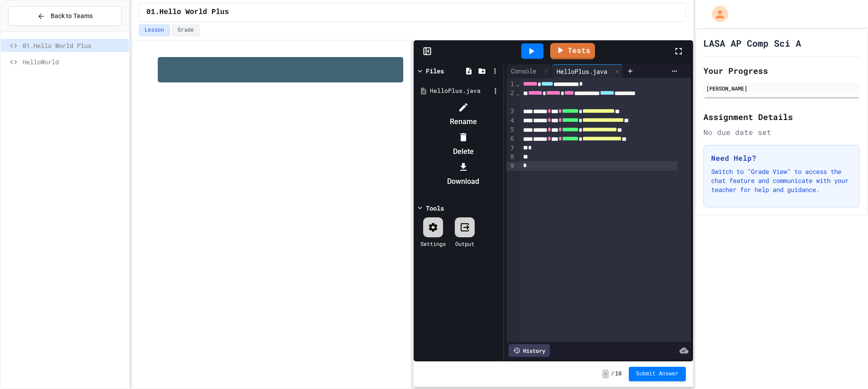 The height and width of the screenshot is (389, 868). What do you see at coordinates (511, 148) in the screenshot?
I see `div: 7` at bounding box center [511, 148].